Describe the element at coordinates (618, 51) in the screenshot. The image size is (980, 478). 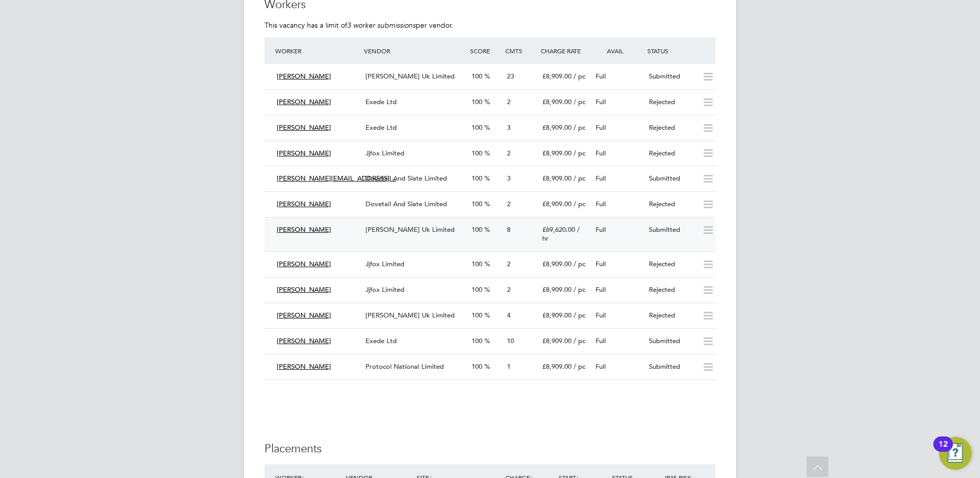
I see `div: Avail` at that location.